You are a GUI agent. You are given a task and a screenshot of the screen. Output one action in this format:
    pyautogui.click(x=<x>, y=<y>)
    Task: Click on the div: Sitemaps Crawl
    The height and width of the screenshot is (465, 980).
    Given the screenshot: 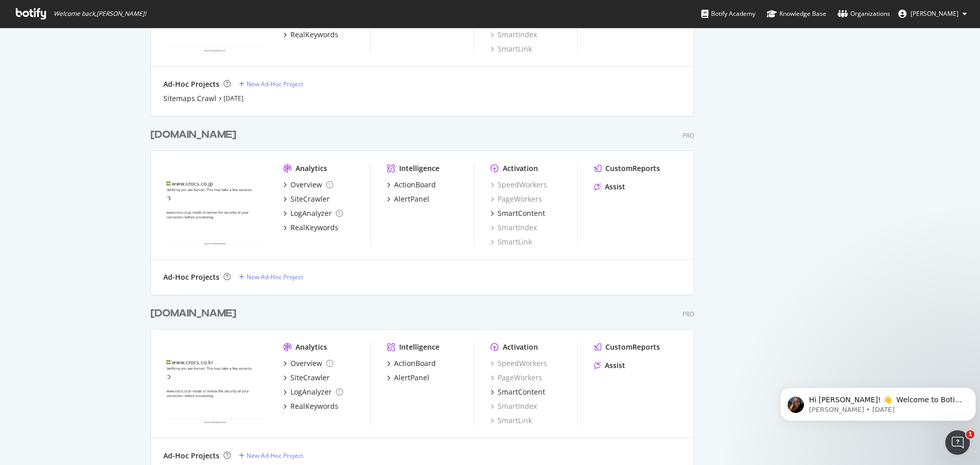 What is the action you would take?
    pyautogui.click(x=190, y=99)
    